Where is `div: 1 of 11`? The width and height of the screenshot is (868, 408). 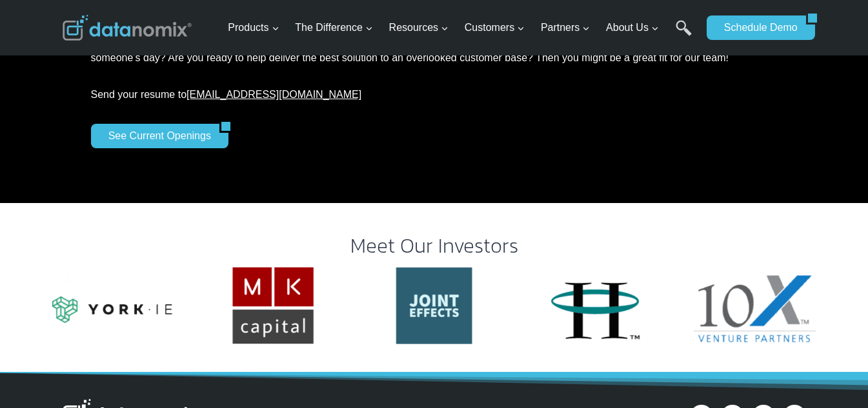 div: 1 of 11 is located at coordinates (273, 305).